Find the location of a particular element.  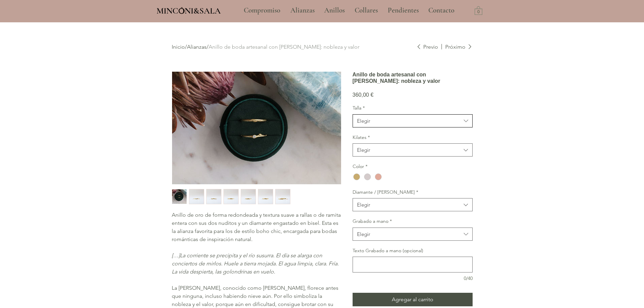

a: Contacto is located at coordinates (442, 11).